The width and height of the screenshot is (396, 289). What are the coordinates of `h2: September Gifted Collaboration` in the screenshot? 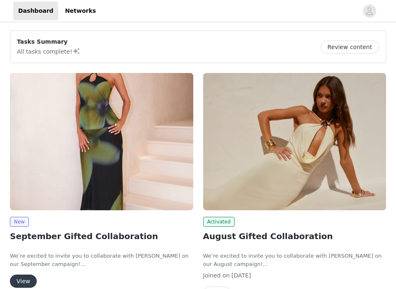 It's located at (101, 236).